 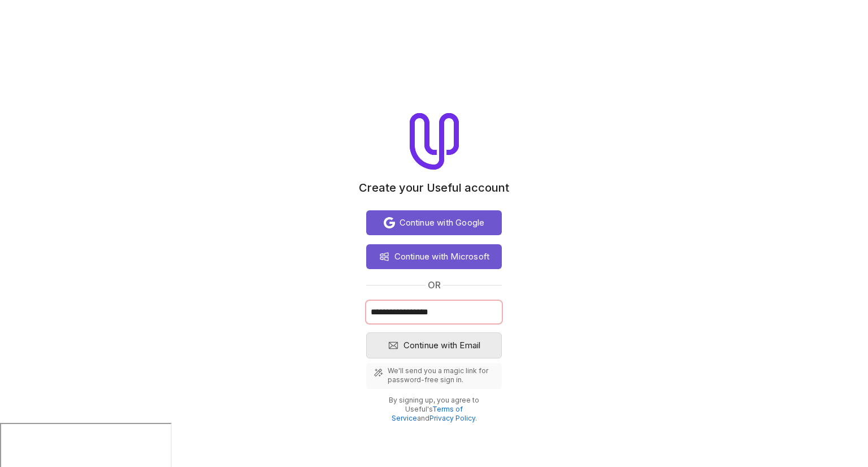 What do you see at coordinates (434, 257) in the screenshot?
I see `button: Continue with Microsoft` at bounding box center [434, 257].